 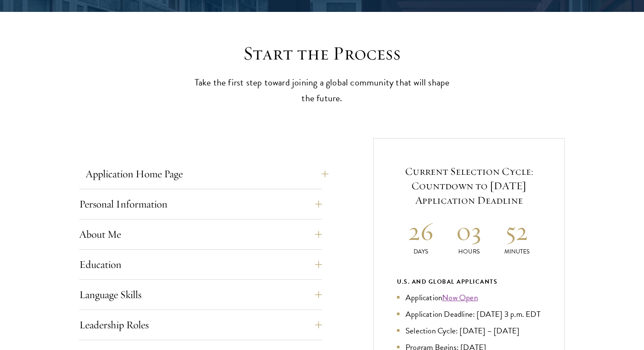 I want to click on button: Application Home Page, so click(x=207, y=174).